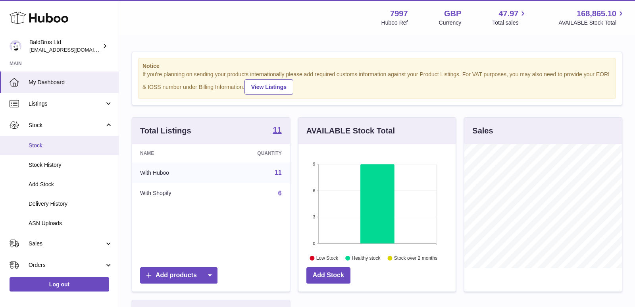 This screenshot has height=307, width=635. Describe the element at coordinates (450, 23) in the screenshot. I see `div: Currency` at that location.